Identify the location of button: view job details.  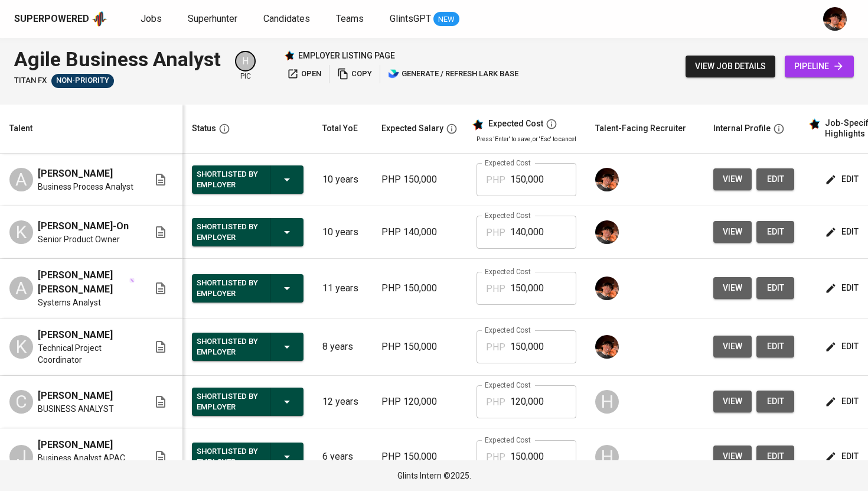
(730, 66).